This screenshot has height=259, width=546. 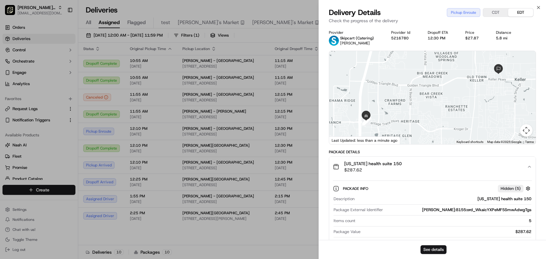 I want to click on div: 5.8 mi, so click(x=507, y=38).